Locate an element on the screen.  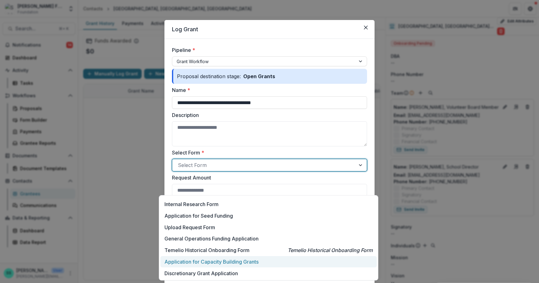
p: Application for Seed Funding is located at coordinates (199, 216).